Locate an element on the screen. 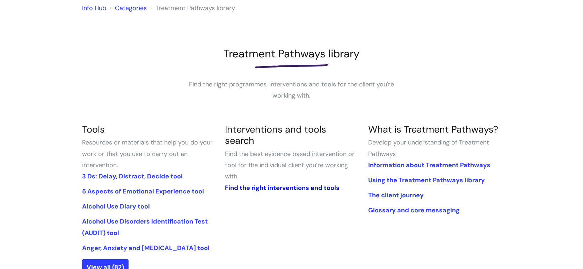 This screenshot has height=269, width=583. a: The client journey is located at coordinates (396, 195).